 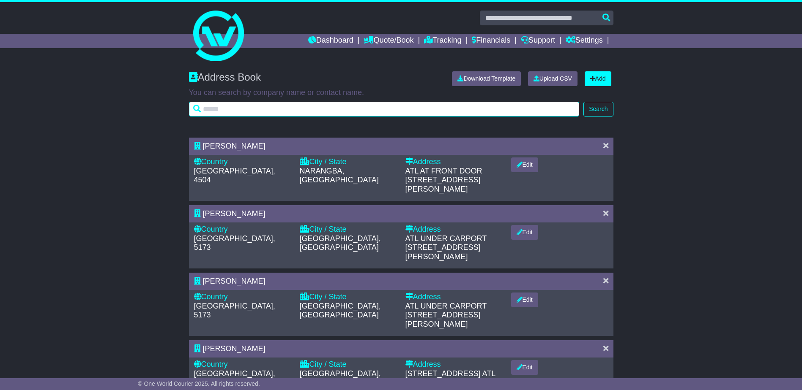 What do you see at coordinates (330, 41) in the screenshot?
I see `a: Dashboard` at bounding box center [330, 41].